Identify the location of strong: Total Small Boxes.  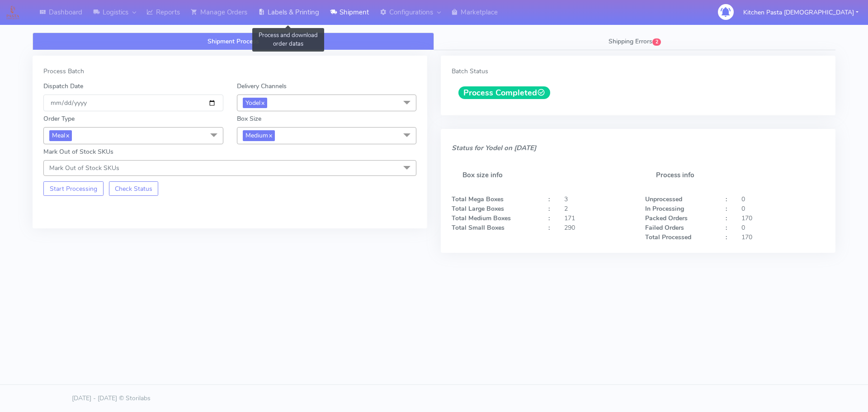
(478, 228).